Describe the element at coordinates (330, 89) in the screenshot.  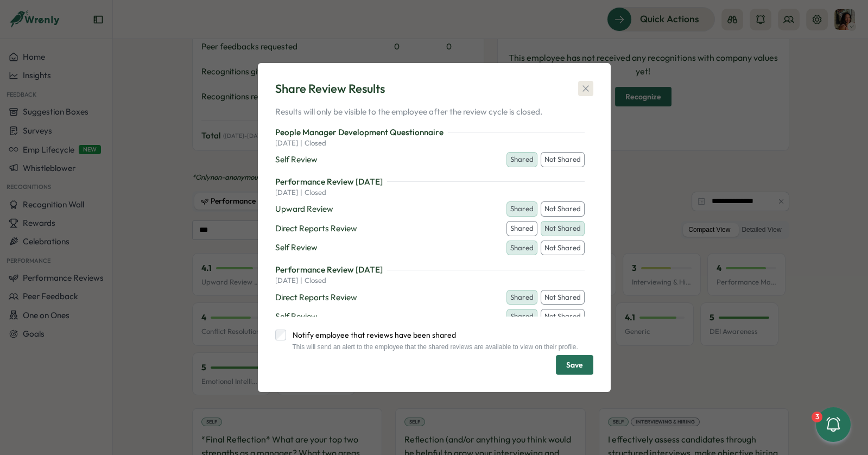
I see `div: Share Review Results` at that location.